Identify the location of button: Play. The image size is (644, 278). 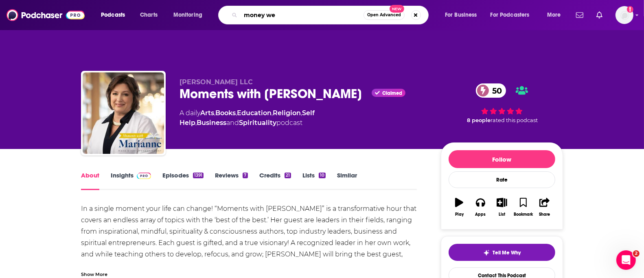
(459, 207).